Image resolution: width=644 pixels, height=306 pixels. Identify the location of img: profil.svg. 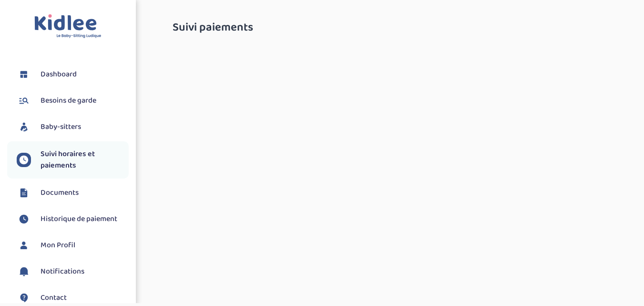
(24, 245).